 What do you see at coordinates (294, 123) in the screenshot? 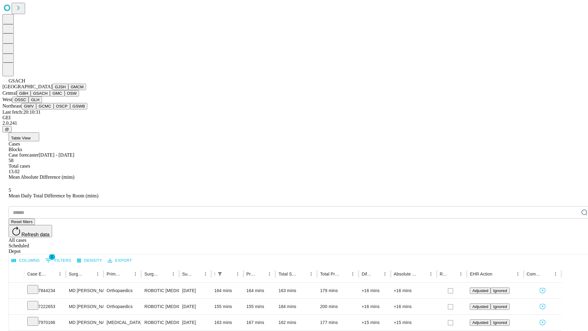
I see `div: 2.0.241` at bounding box center [294, 123].